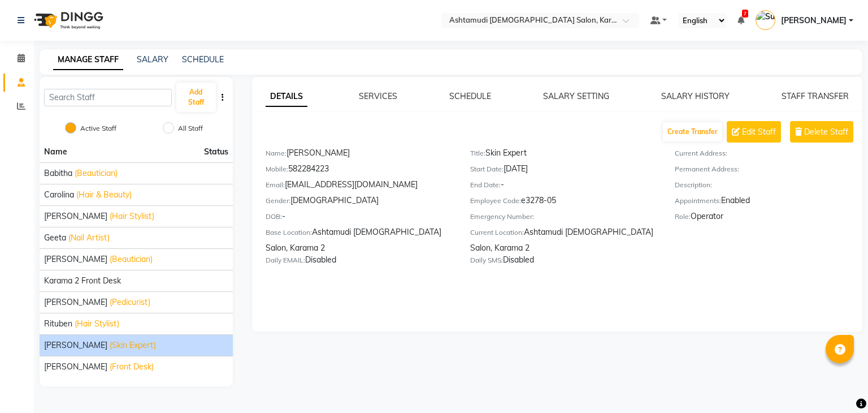 This screenshot has height=413, width=868. What do you see at coordinates (67, 21) in the screenshot?
I see `img: logo` at bounding box center [67, 21].